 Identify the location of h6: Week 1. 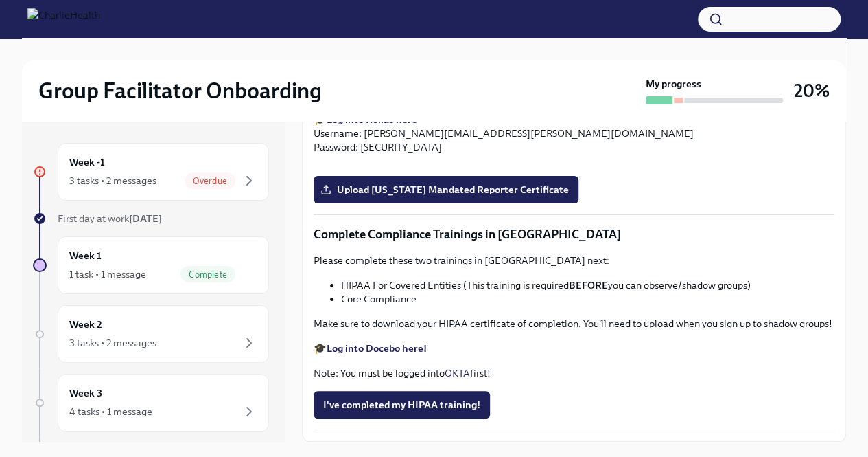
(85, 255).